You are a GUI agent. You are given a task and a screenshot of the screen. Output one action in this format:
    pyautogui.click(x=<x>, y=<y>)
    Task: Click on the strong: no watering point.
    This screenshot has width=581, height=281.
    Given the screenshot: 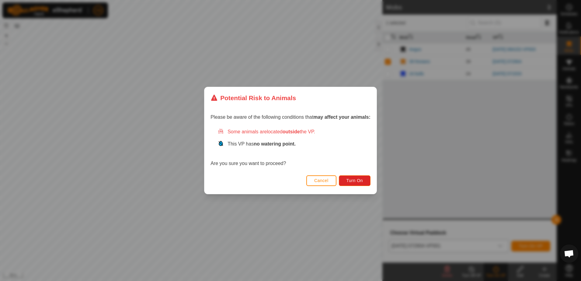 What is the action you would take?
    pyautogui.click(x=275, y=144)
    